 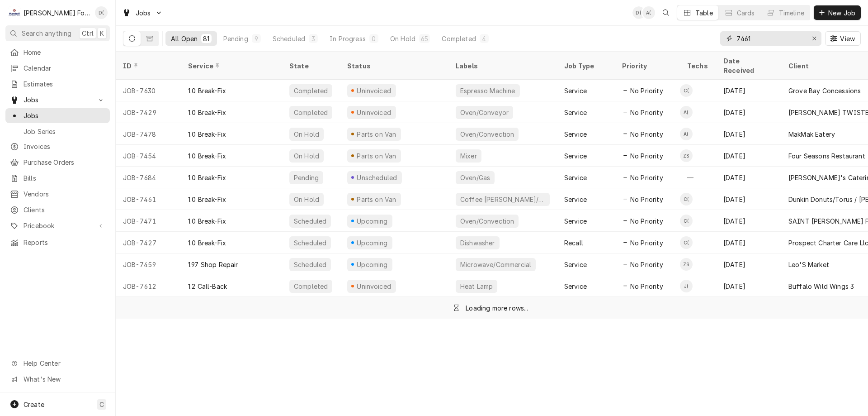 I want to click on span: Clients, so click(x=64, y=209).